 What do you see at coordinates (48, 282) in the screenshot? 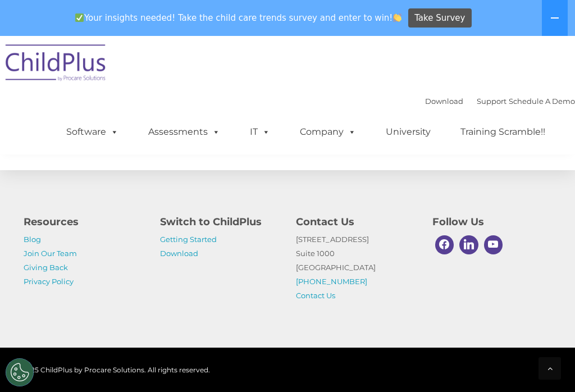
I see `a: Privacy Policy` at bounding box center [48, 282].